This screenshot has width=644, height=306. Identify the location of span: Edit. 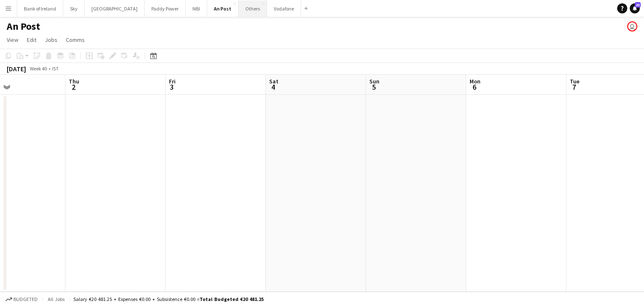
(31, 40).